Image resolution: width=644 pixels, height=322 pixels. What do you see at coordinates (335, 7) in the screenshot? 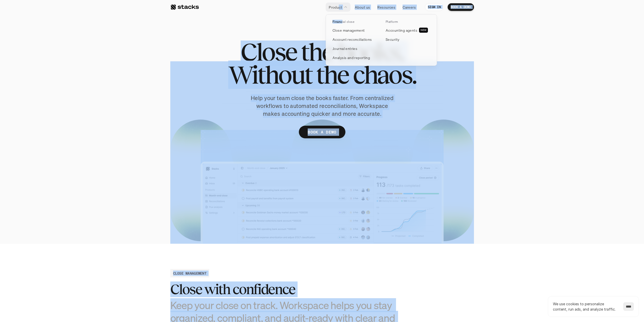
I see `p: Product` at bounding box center [335, 7].